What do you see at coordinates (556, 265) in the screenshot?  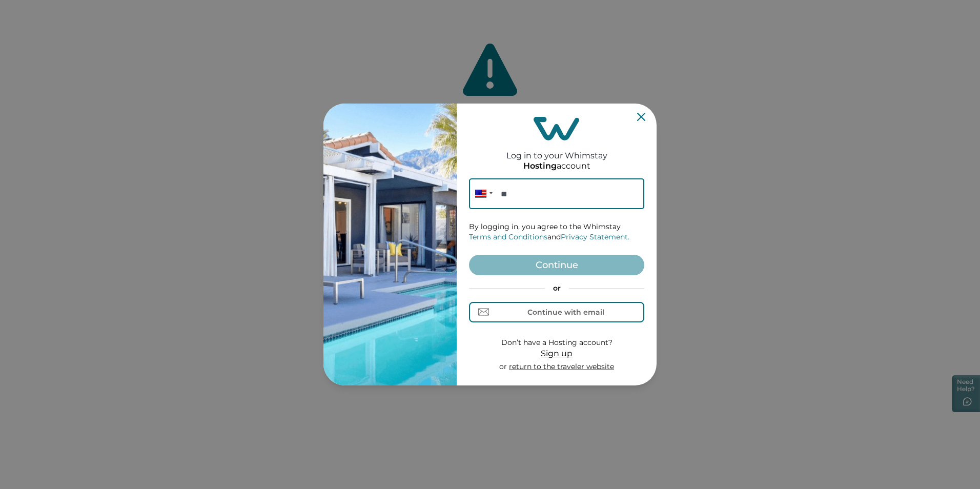 I see `button: Continue` at bounding box center [556, 265].